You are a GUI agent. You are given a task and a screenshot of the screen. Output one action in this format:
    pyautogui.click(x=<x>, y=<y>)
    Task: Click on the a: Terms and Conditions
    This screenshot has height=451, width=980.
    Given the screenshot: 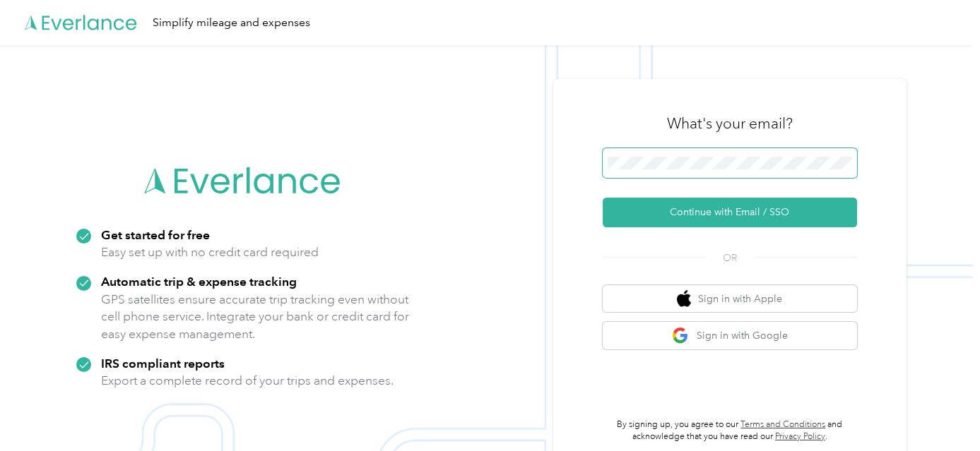 What is the action you would take?
    pyautogui.click(x=783, y=425)
    